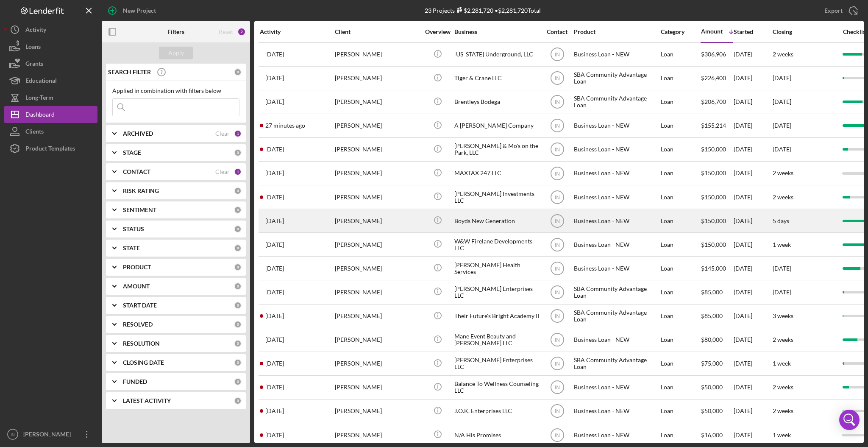  What do you see at coordinates (35, 64) in the screenshot?
I see `div: Grants` at bounding box center [35, 64].